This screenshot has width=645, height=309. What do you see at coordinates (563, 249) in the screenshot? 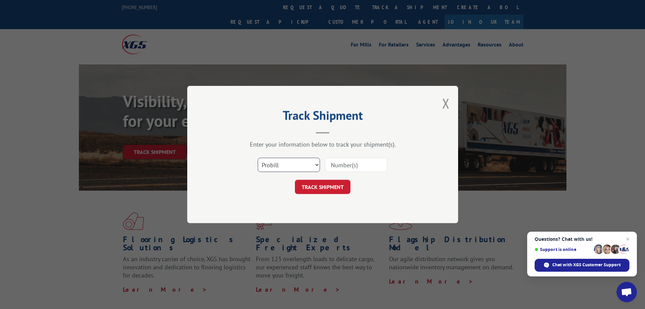
I see `span: Support is online` at bounding box center [563, 249].